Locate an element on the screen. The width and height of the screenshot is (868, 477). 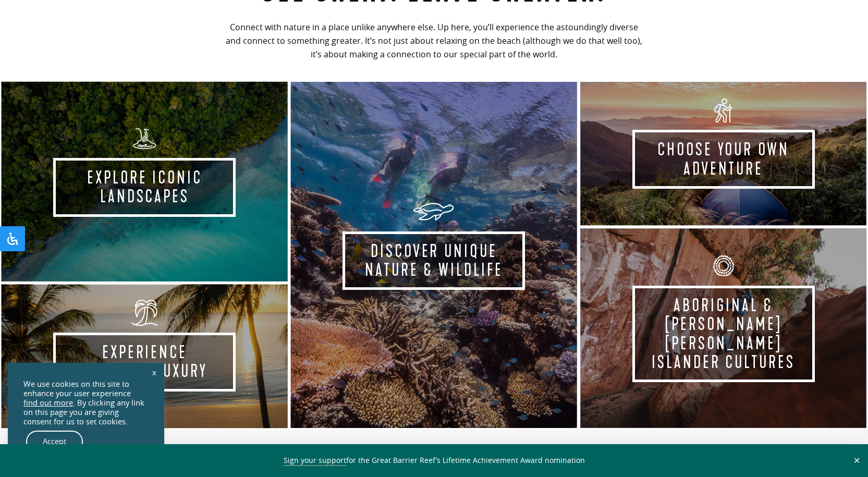
a: x is located at coordinates (154, 372).